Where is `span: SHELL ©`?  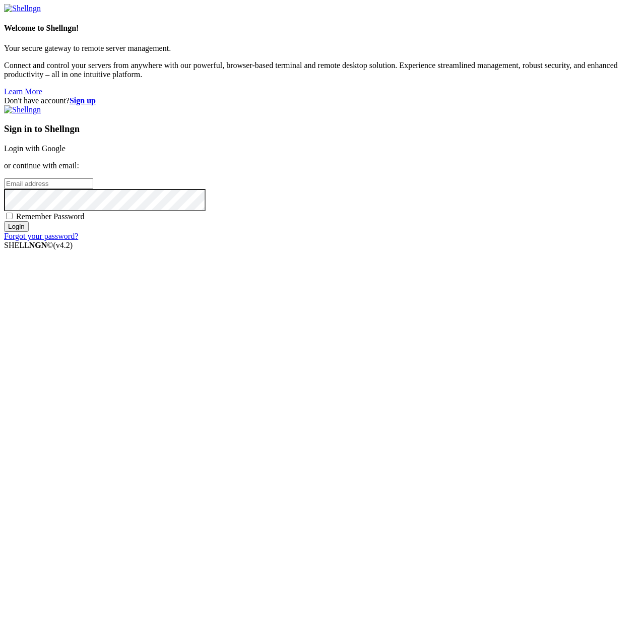
span: SHELL © is located at coordinates (38, 245).